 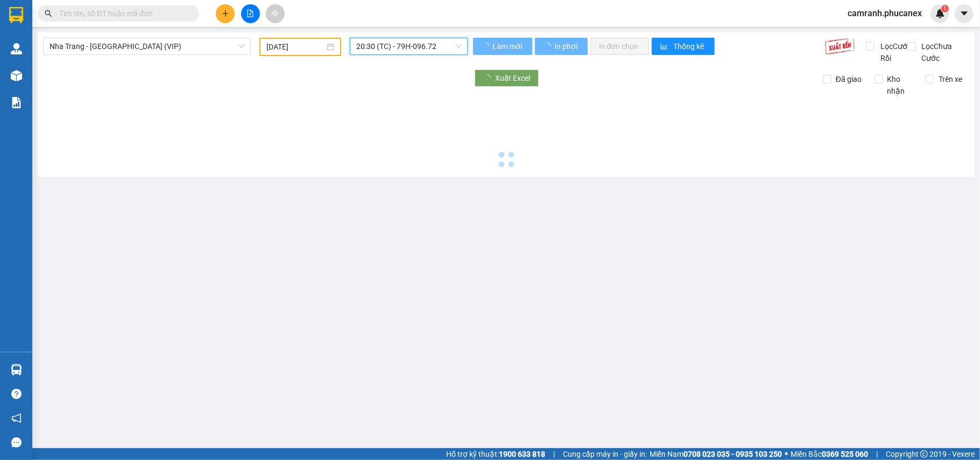 What do you see at coordinates (122, 14) in the screenshot?
I see `input: Tìm tên, số ĐT hoặc mã đơn` at bounding box center [122, 14].